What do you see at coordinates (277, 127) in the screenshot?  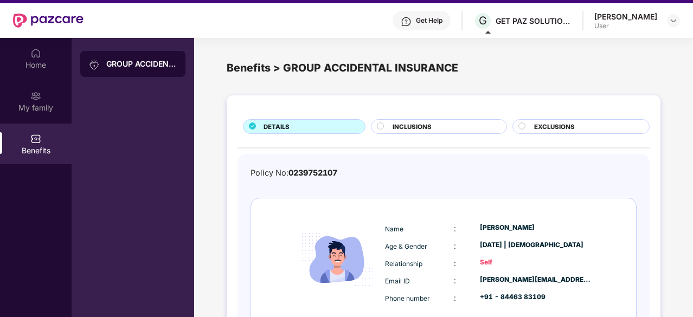 I see `span: DETAILS` at bounding box center [277, 127].